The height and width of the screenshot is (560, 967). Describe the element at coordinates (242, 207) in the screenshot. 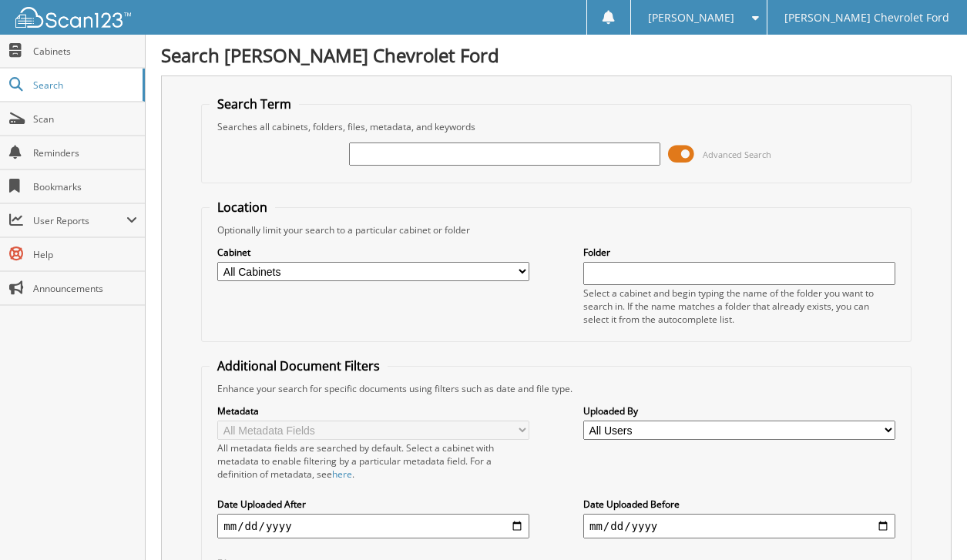

I see `legend: Location` at that location.